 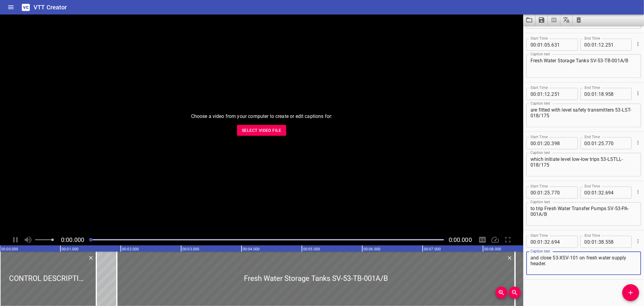 I want to click on input: 631, so click(x=562, y=44).